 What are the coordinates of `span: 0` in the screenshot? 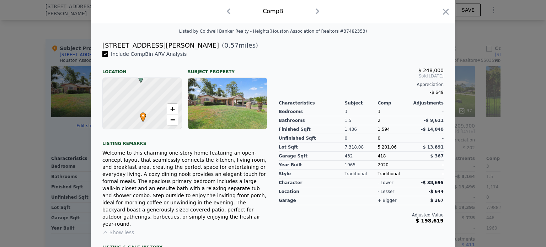 It's located at (379, 138).